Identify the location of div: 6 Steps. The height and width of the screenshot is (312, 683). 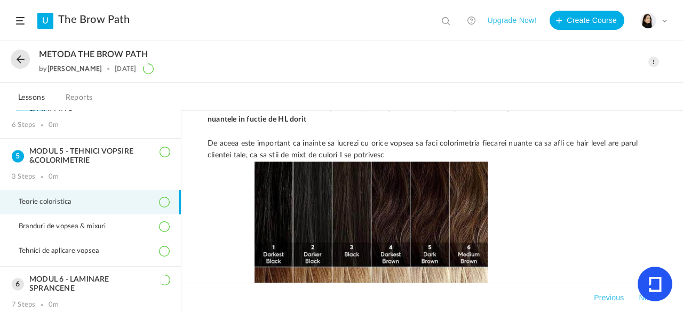
(23, 125).